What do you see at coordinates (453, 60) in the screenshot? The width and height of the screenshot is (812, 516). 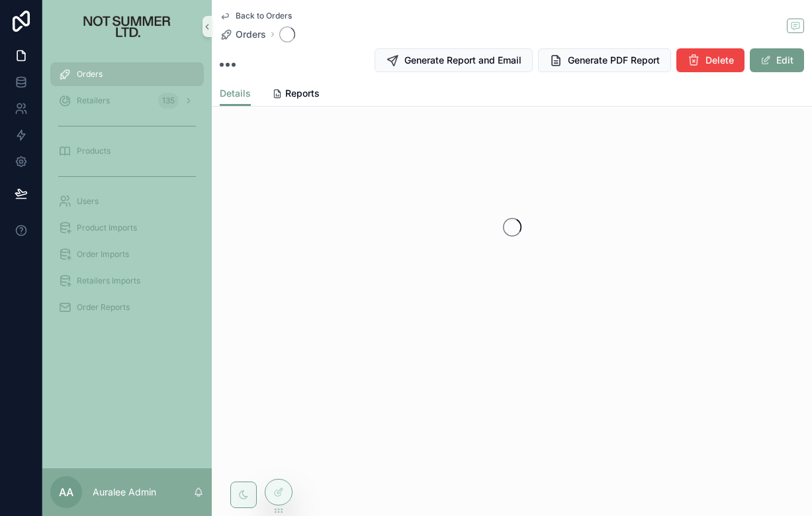 I see `button: Generate Report and Email` at bounding box center [453, 60].